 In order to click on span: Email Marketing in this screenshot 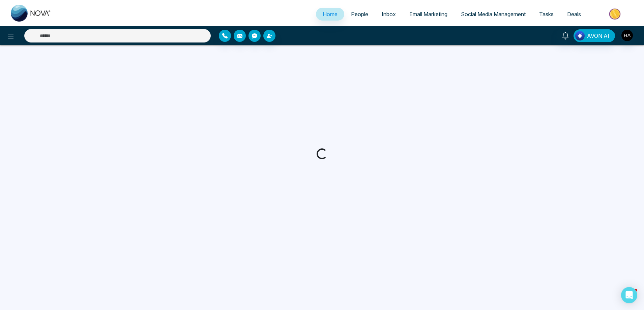, I will do `click(428, 14)`.